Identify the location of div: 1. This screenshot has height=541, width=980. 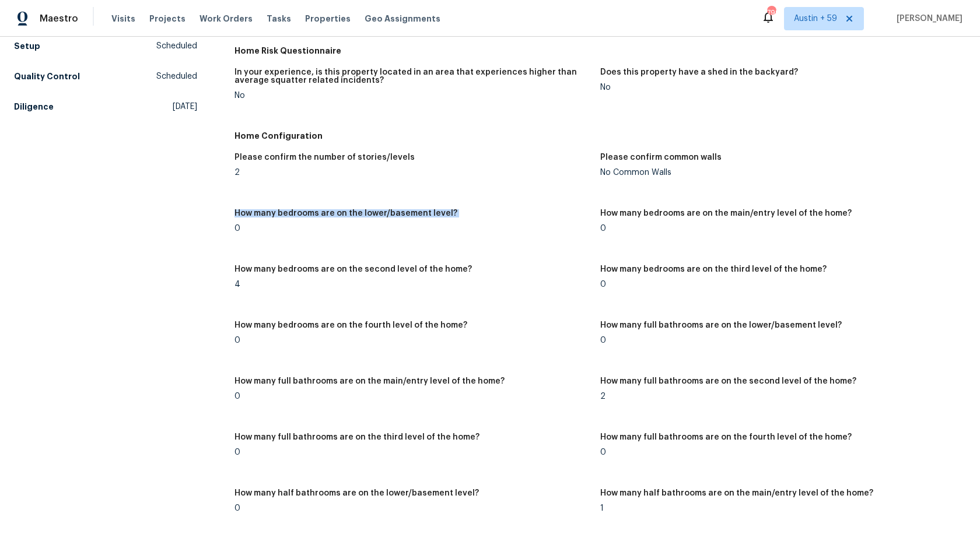
(778, 508).